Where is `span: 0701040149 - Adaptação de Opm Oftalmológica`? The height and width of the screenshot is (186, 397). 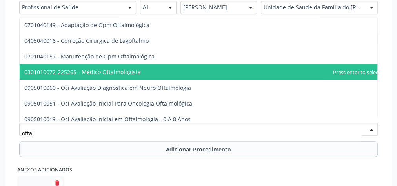 span: 0701040149 - Adaptação de Opm Oftalmológica is located at coordinates (87, 25).